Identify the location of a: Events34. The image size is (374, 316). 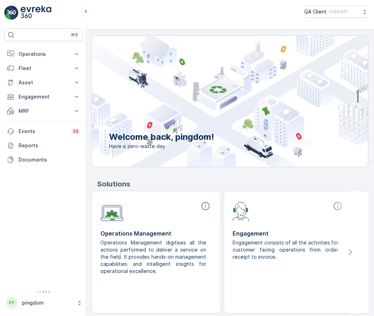
(43, 131).